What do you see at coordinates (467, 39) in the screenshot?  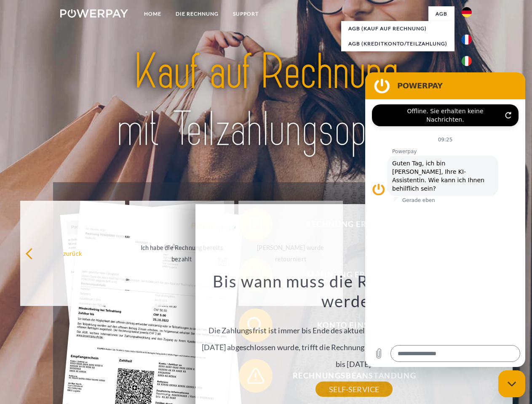 I see `img: fr` at bounding box center [467, 39].